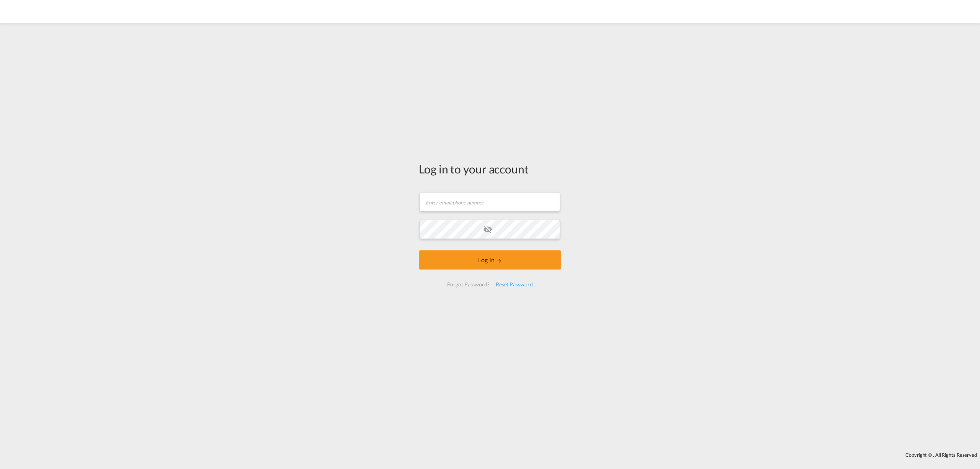 This screenshot has width=980, height=469. Describe the element at coordinates (490, 169) in the screenshot. I see `div: Log in to your account` at that location.